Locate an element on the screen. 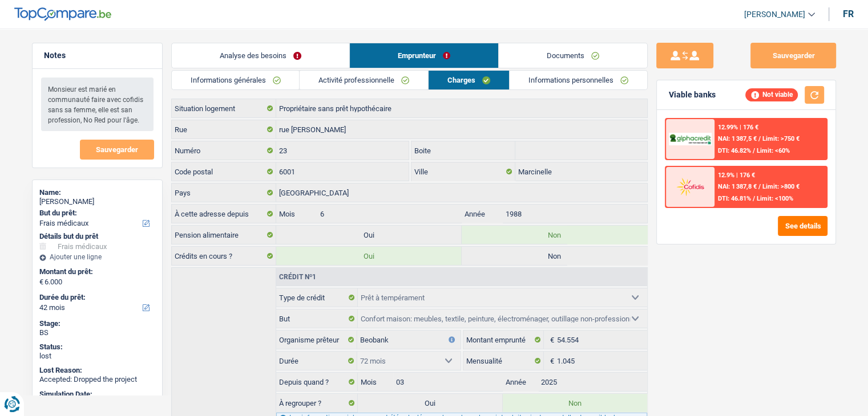 The image size is (868, 416). label: Pension alimentaire is located at coordinates (223, 235).